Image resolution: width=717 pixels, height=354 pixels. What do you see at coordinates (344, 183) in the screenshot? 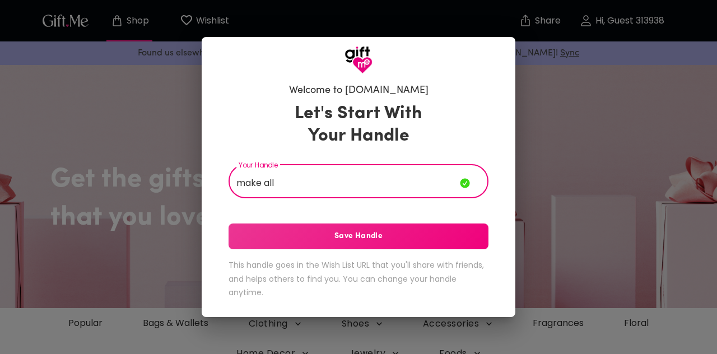
I see `input: Your Handle` at bounding box center [344, 183].